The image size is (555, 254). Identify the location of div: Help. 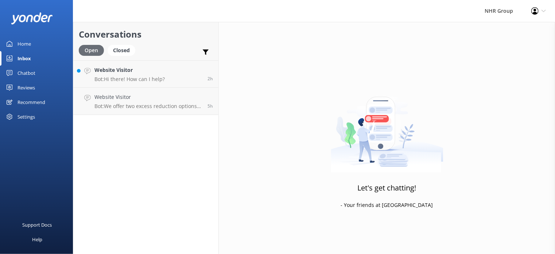
(37, 239).